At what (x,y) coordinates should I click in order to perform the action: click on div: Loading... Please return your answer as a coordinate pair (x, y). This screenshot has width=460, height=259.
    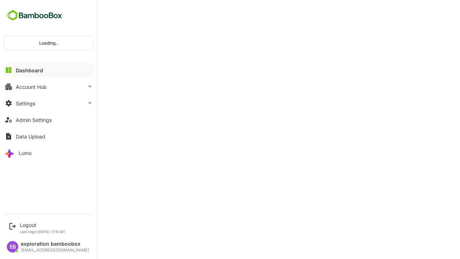
    Looking at the image, I should click on (49, 43).